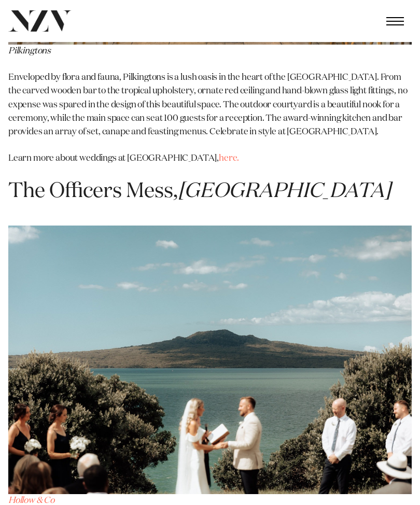 Image resolution: width=420 pixels, height=505 pixels. What do you see at coordinates (31, 500) in the screenshot?
I see `span: Hollow & Co` at bounding box center [31, 500].